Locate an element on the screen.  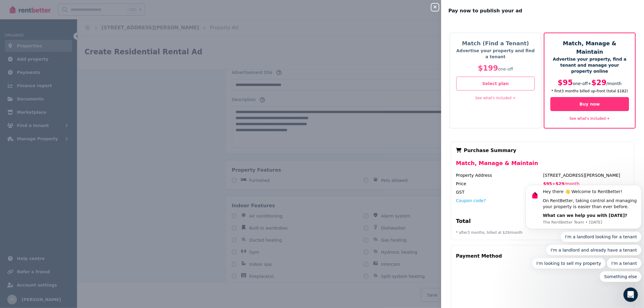
div: Property Address is located at coordinates (499, 176).